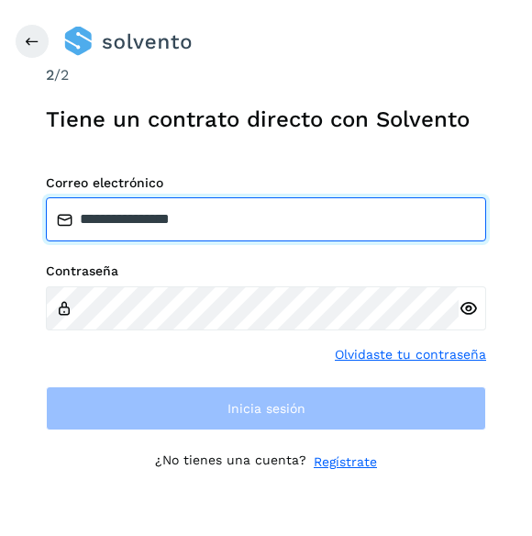  I want to click on p: ¿No tienes una cuenta?, so click(230, 461).